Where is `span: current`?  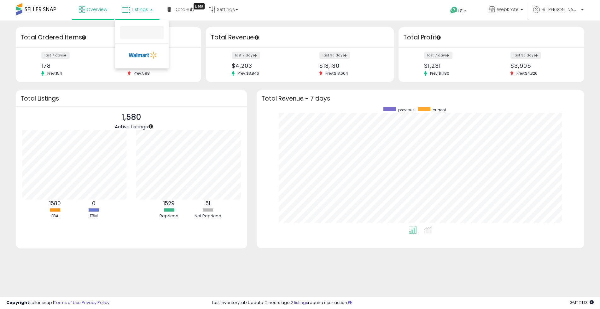 span: current is located at coordinates (439, 110).